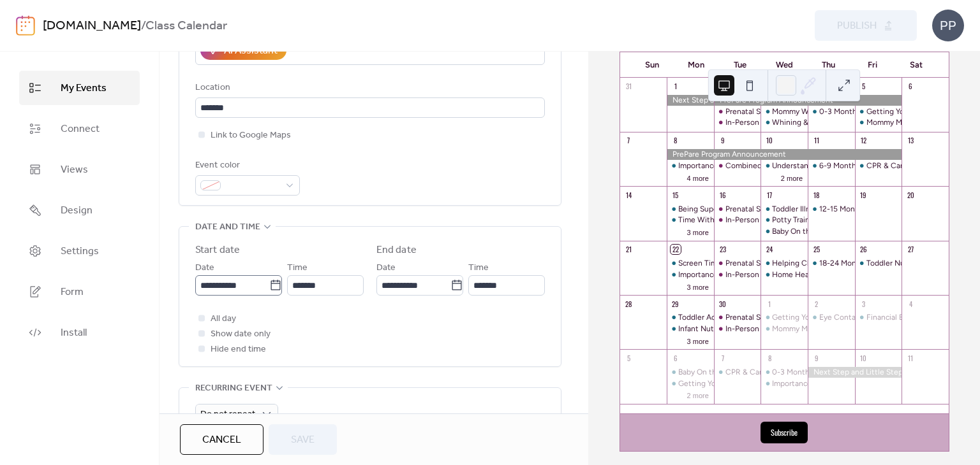  What do you see at coordinates (79, 88) in the screenshot?
I see `a: My Events` at bounding box center [79, 88].